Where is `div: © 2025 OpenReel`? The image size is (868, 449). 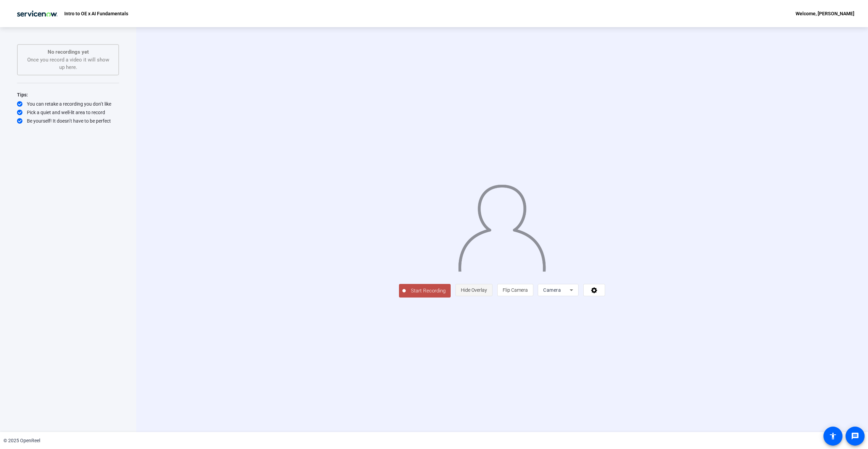 div: © 2025 OpenReel is located at coordinates (22, 441).